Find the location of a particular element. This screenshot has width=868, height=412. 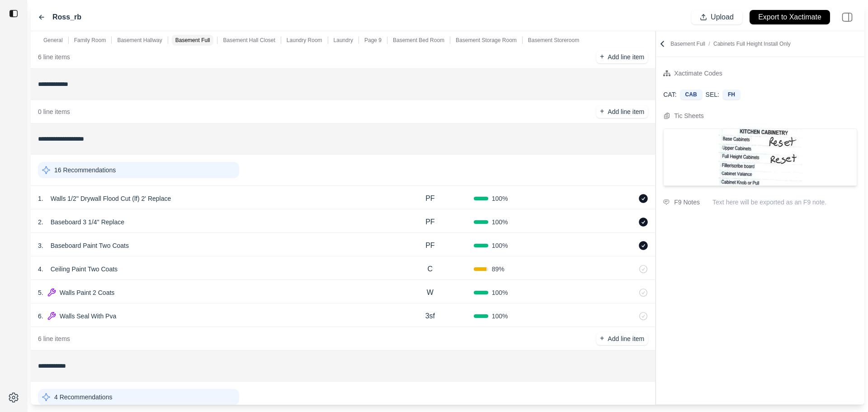

div: Tic Sheets is located at coordinates (689, 116).